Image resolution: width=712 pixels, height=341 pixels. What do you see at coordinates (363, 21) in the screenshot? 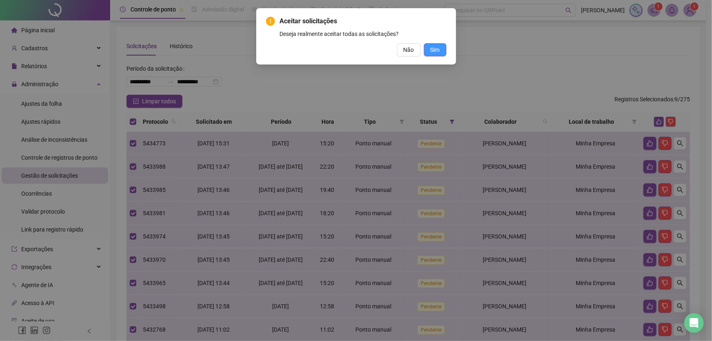
I see `span: Aceitar solicitações` at bounding box center [363, 21].